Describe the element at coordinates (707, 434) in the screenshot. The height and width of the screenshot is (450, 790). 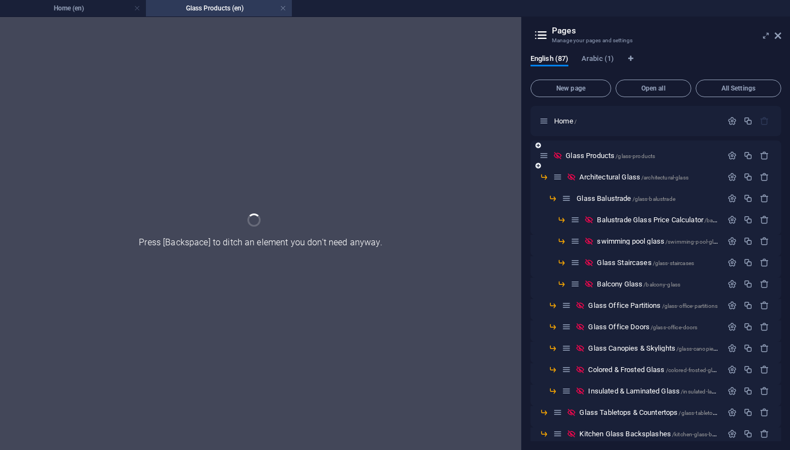
I see `span: /kitchen-glass-backsplashes` at that location.